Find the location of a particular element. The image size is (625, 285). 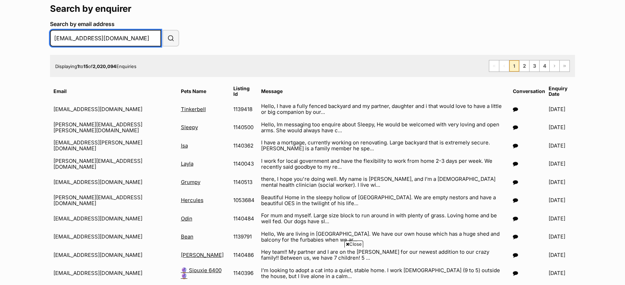

a: Page 2 is located at coordinates (525, 66).